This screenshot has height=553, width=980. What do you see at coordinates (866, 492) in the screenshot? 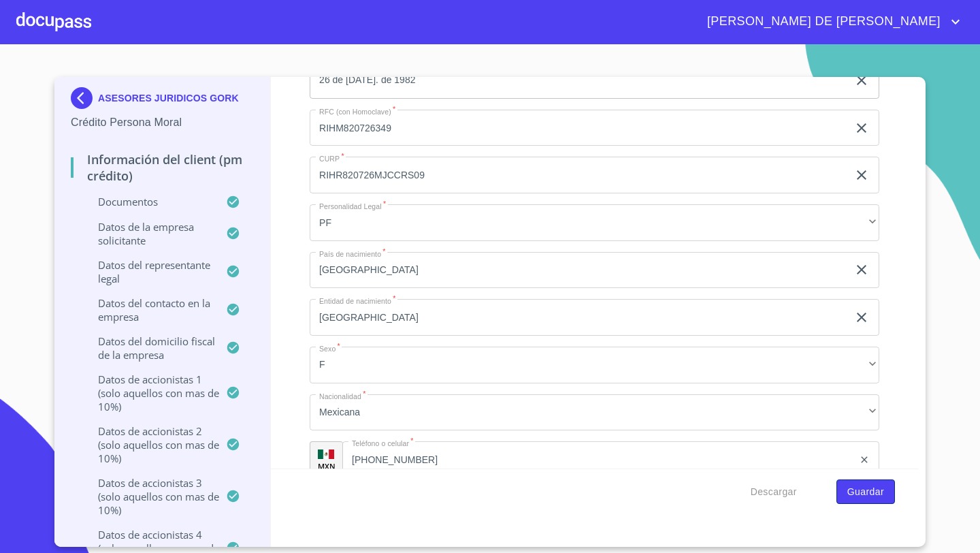
I see `button: Guardar` at bounding box center [866, 492].